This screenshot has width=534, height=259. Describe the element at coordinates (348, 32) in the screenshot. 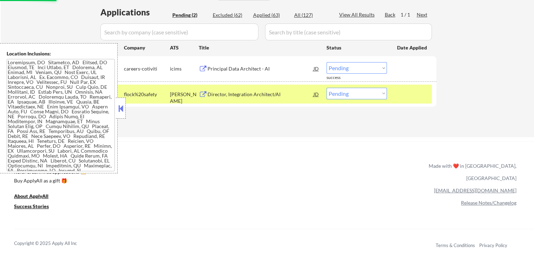

I see `input: Search by title (case sensitive)` at that location.